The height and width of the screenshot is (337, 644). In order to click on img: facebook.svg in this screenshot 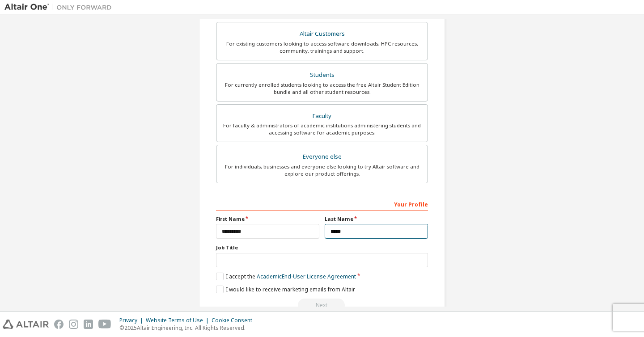, I will do `click(58, 324)`.